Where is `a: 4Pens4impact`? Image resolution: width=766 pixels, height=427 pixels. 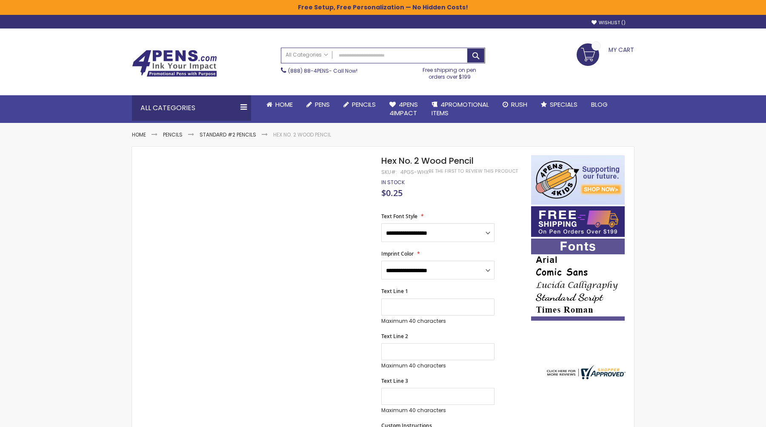
a: 4Pens4impact is located at coordinates (403, 109).